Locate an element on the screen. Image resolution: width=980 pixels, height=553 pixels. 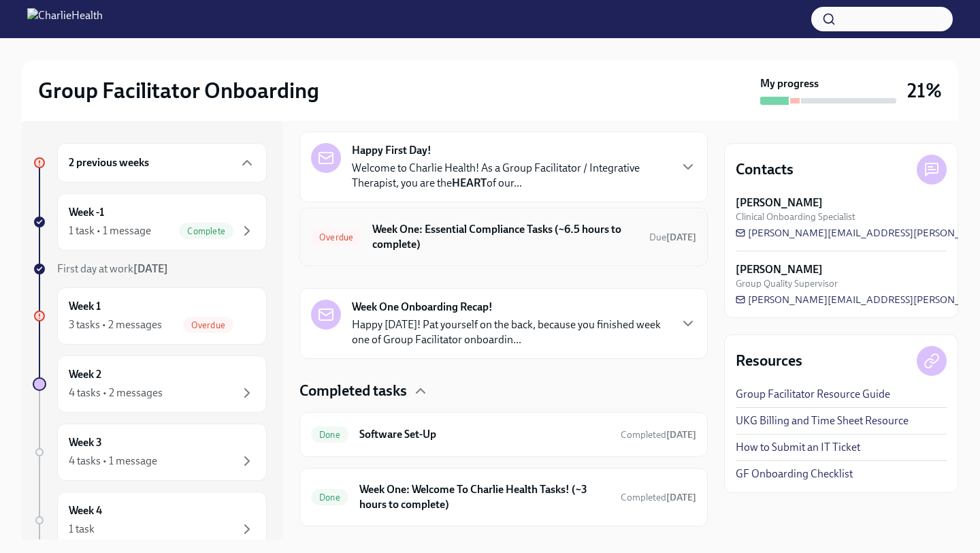
a: Week -11 task • 1 messageComplete is located at coordinates (150, 222).